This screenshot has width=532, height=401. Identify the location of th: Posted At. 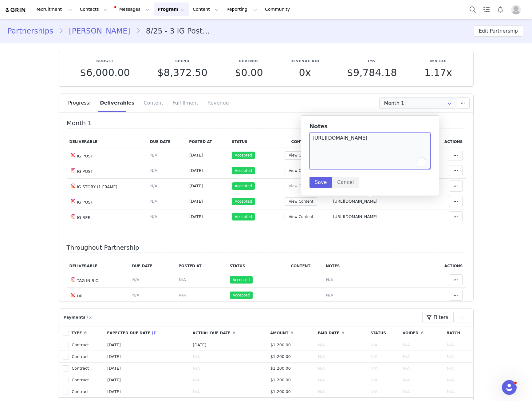
(202, 267).